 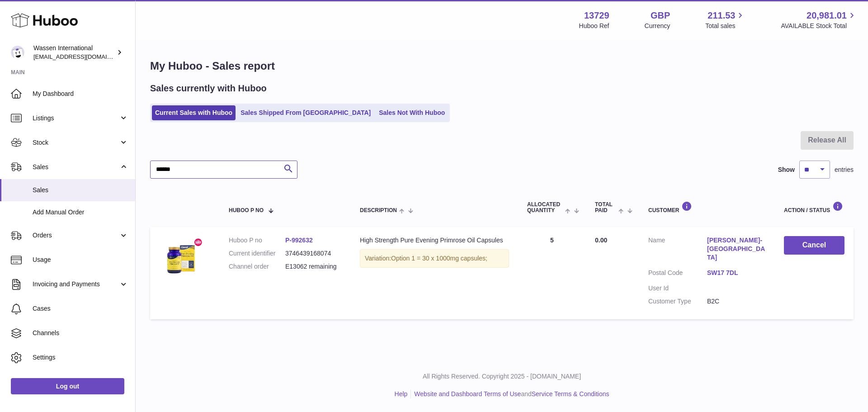 What do you see at coordinates (819, 20) in the screenshot?
I see `a: 20,981.01 AVAILABLE Stock Total` at bounding box center [819, 20].